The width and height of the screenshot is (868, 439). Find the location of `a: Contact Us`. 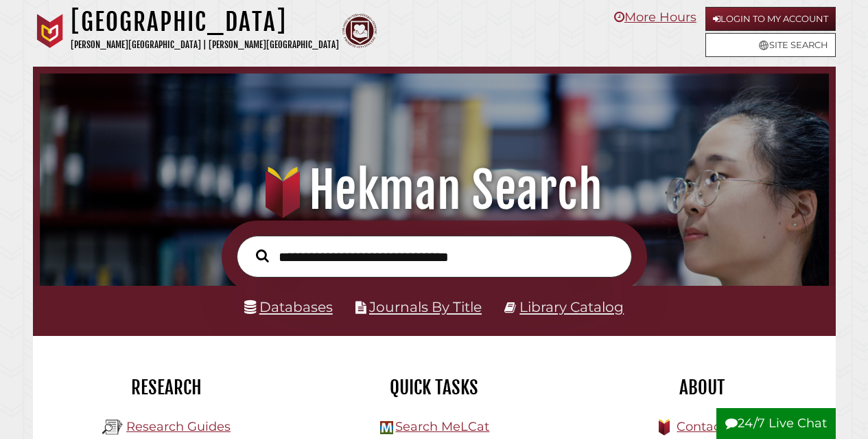

a: Contact Us is located at coordinates (710, 426).